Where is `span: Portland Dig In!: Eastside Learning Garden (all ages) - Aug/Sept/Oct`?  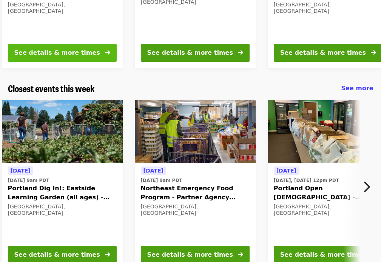
span: Portland Dig In!: Eastside Learning Garden (all ages) - Aug/Sept/Oct is located at coordinates (62, 193).